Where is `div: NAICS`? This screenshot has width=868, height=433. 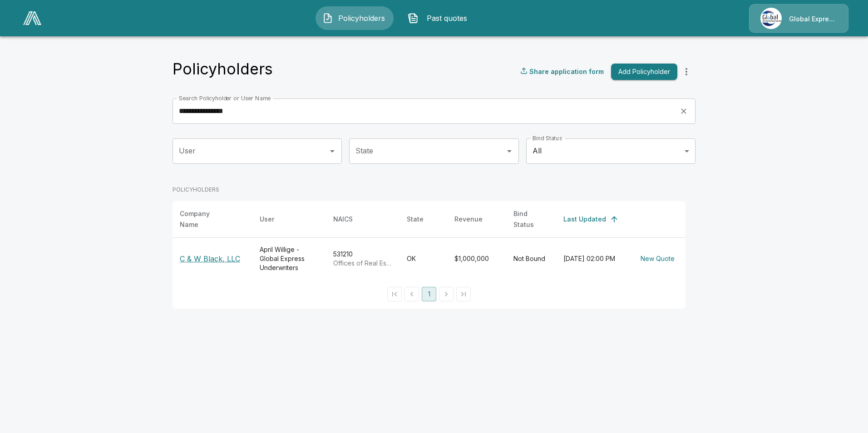 div: NAICS is located at coordinates (343, 219).